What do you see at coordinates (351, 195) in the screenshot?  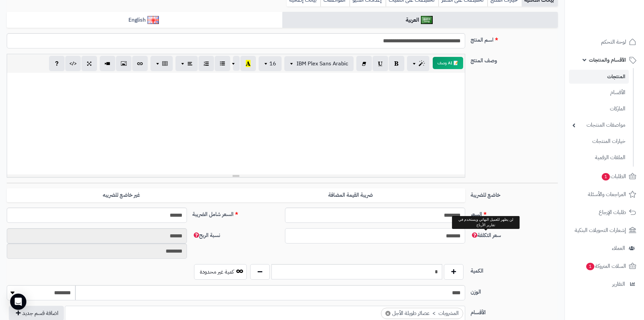 I see `label: ضريبة القيمة المضافة` at bounding box center [351, 195].